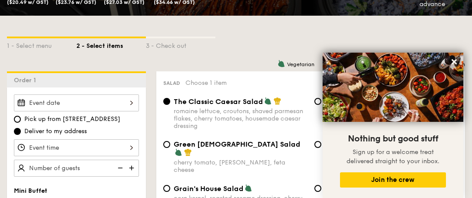 This screenshot has height=198, width=472. I want to click on img: DSC07876-Edit02-Large.jpeg, so click(393, 87).